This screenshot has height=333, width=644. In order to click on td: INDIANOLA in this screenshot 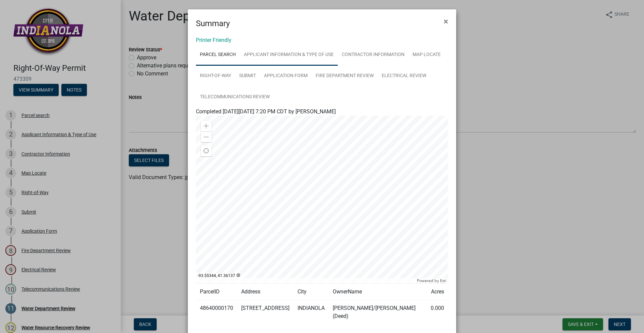, I will do `click(311, 312)`.